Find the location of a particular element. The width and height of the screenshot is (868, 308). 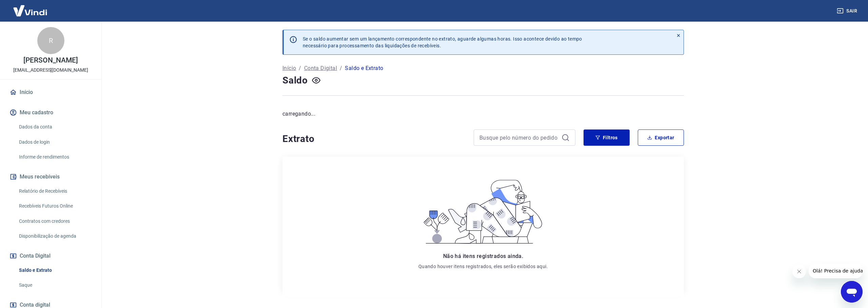

a: Contratos com credores is located at coordinates (54, 222).